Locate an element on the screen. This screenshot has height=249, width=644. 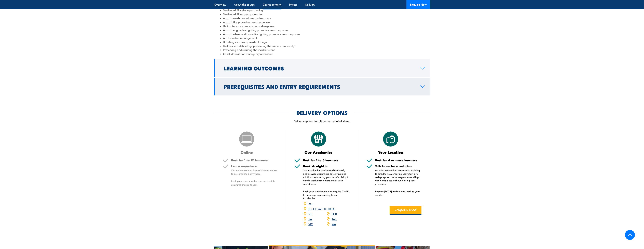
a: NT is located at coordinates (310, 214).